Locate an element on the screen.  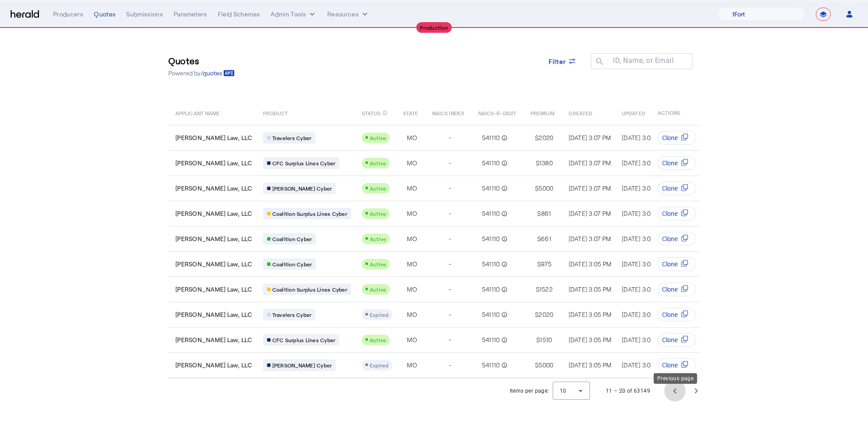
span: UPDATED is located at coordinates (633, 113).